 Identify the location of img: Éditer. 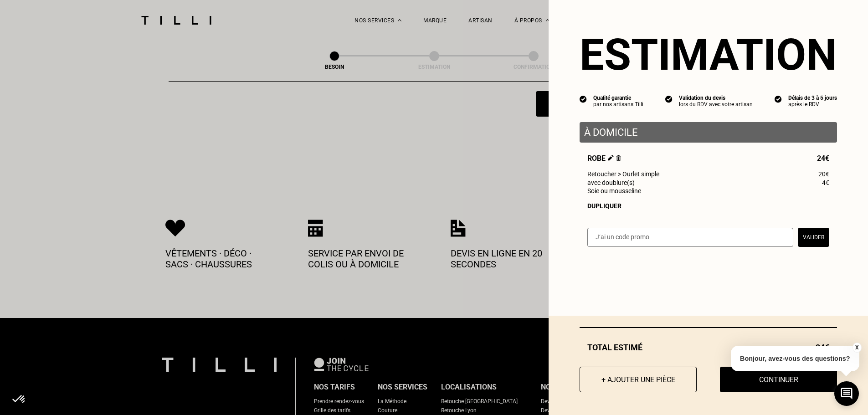
(611, 158).